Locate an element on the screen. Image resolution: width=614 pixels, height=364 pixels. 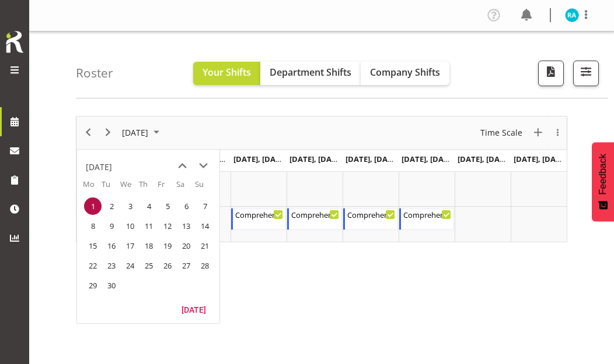
button: Today is located at coordinates (193, 310).